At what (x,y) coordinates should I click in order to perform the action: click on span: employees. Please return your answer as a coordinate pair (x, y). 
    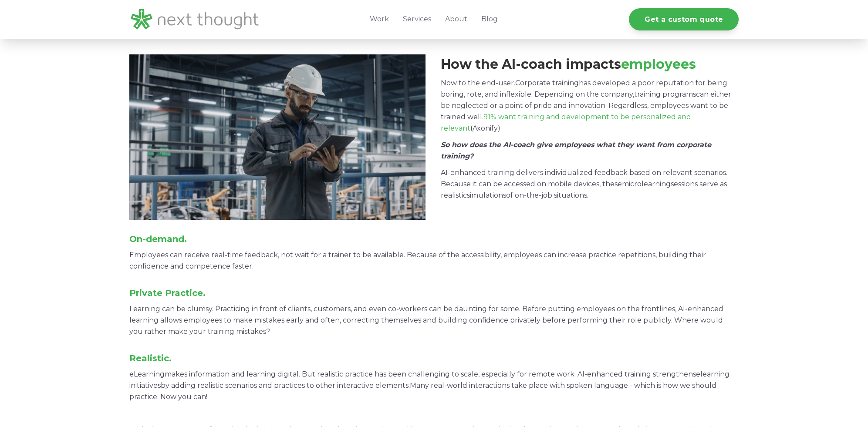
    Looking at the image, I should click on (659, 64).